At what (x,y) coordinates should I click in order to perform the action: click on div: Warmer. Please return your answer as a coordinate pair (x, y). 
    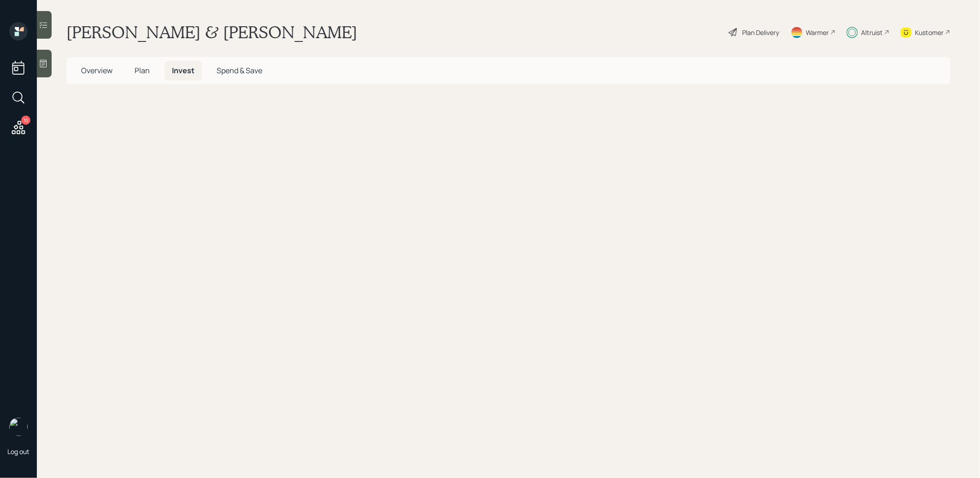
    Looking at the image, I should click on (818, 33).